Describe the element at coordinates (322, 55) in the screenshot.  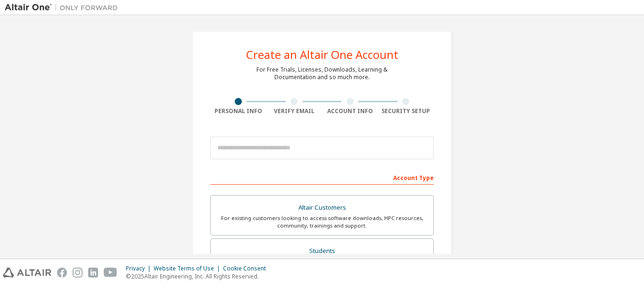
I see `div: Create an Altair One Account` at that location.